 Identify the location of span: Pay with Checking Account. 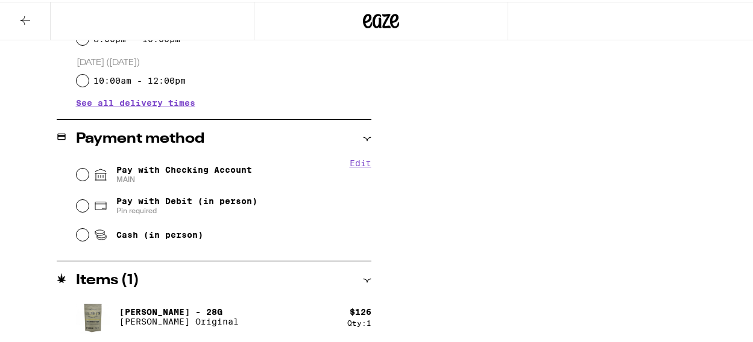
(184, 173).